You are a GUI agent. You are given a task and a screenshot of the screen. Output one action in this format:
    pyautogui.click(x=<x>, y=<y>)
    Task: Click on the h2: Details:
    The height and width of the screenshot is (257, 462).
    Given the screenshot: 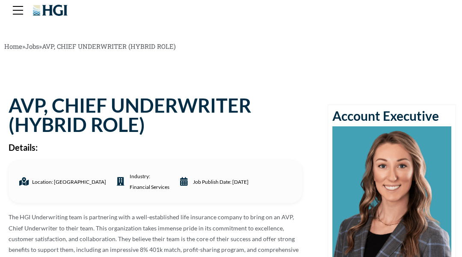 What is the action you would take?
    pyautogui.click(x=155, y=147)
    